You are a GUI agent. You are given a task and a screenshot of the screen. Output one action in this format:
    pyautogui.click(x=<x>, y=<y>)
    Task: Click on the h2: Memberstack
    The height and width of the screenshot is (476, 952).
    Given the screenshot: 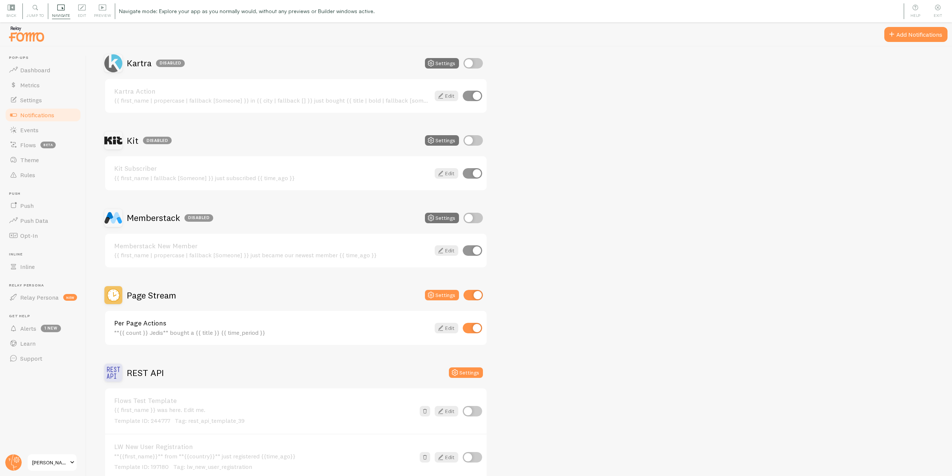 What is the action you would take?
    pyautogui.click(x=170, y=217)
    